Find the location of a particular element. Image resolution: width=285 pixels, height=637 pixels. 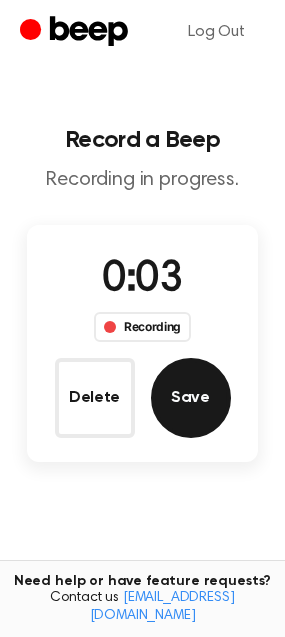

a: Log Out is located at coordinates (216, 32).